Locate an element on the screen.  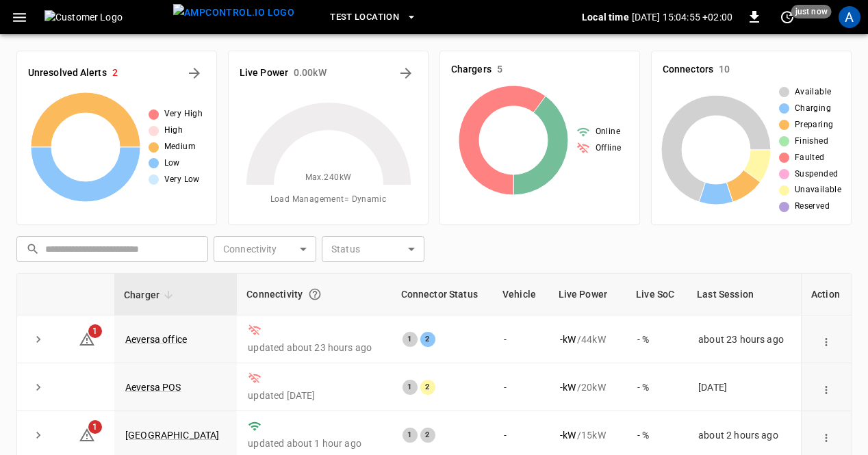
button: Connection between the charger and our software. is located at coordinates (315, 295).